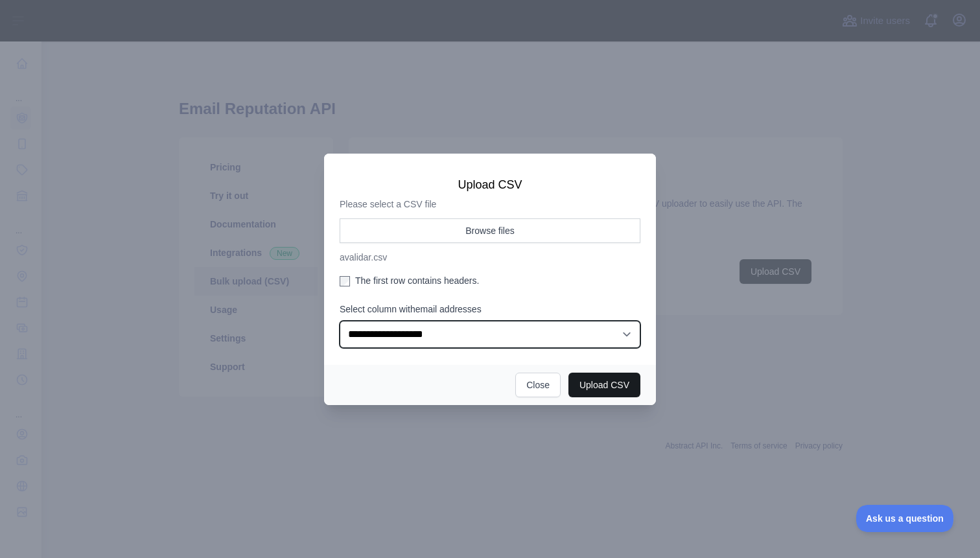  Describe the element at coordinates (490, 204) in the screenshot. I see `p: Please select a CSV file` at that location.